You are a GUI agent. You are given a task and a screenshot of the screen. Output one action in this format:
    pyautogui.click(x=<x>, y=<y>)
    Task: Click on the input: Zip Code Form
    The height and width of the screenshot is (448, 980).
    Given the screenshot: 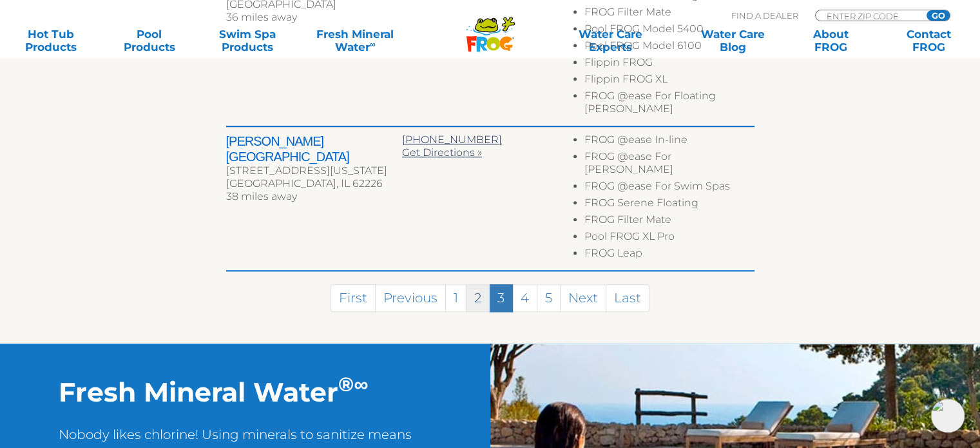 What is the action you would take?
    pyautogui.click(x=869, y=15)
    